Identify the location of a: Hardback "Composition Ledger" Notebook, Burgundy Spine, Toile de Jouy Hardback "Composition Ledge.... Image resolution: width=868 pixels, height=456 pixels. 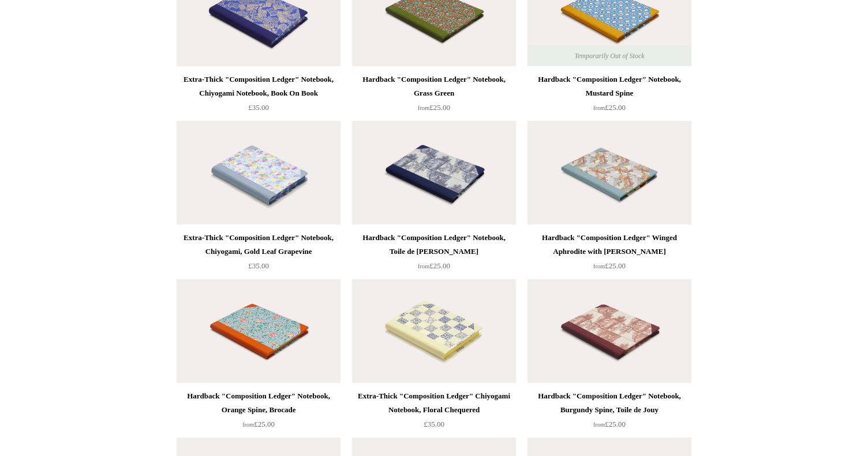
(610, 332).